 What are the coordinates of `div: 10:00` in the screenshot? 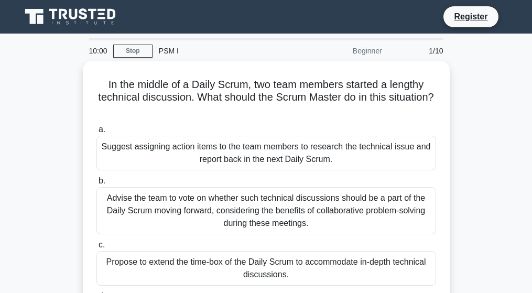 It's located at (98, 51).